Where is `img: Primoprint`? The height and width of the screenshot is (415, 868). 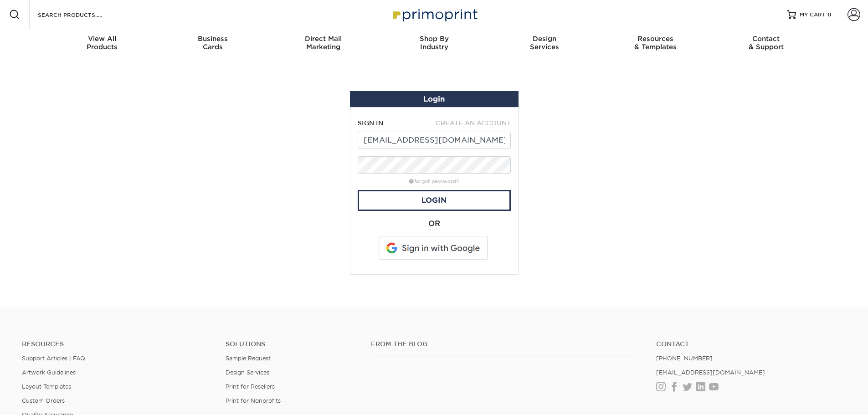 img: Primoprint is located at coordinates (434, 14).